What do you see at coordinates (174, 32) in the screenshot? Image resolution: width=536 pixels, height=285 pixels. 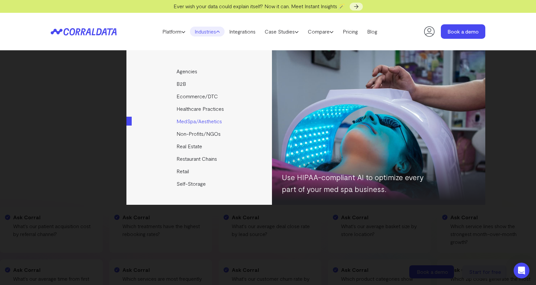 I see `a: Platform` at bounding box center [174, 32].